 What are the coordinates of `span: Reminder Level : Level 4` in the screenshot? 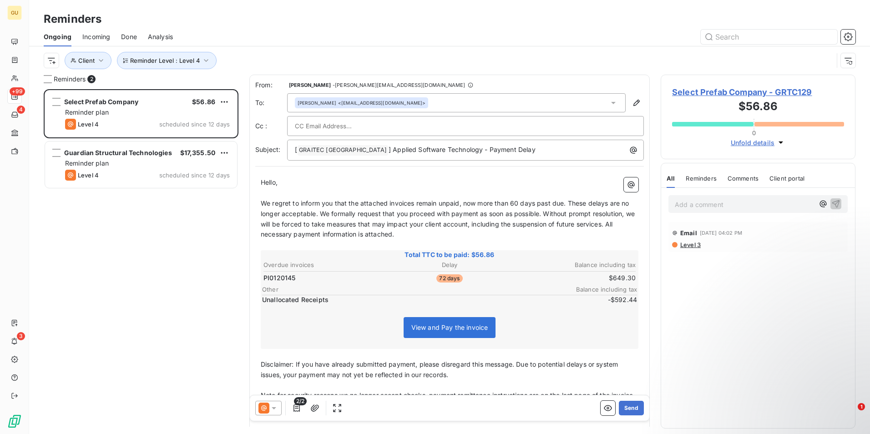 It's located at (165, 61).